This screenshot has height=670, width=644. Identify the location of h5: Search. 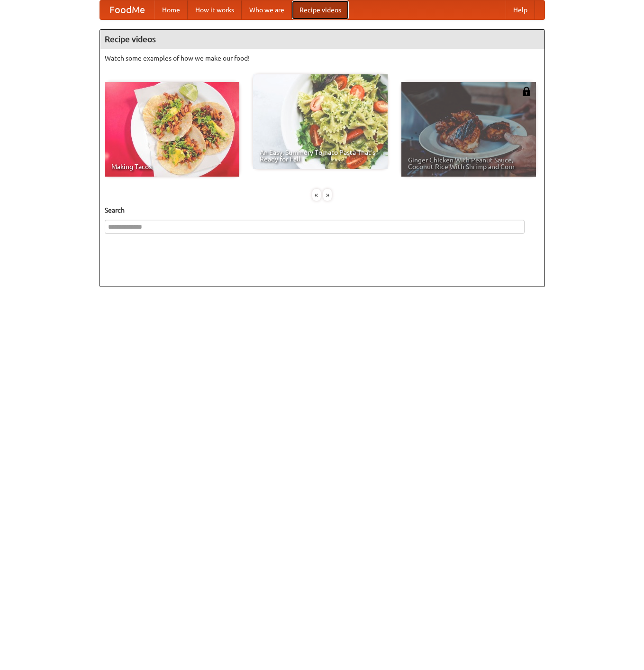
(322, 211).